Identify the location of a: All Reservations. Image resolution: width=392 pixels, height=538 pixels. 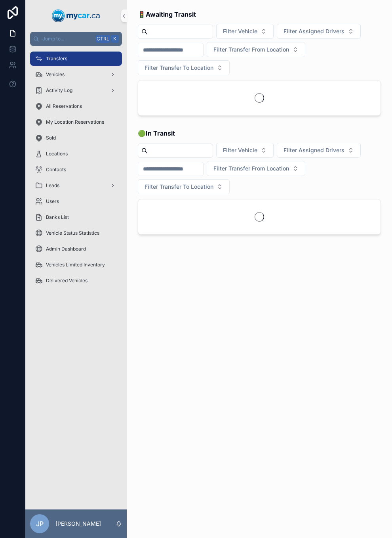
(76, 106).